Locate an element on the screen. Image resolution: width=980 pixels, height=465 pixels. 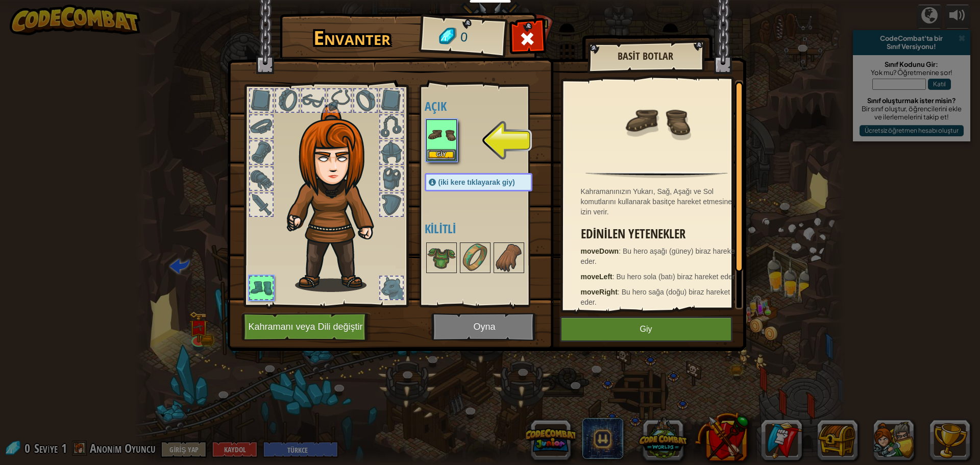
h4: Açık is located at coordinates (489, 106).